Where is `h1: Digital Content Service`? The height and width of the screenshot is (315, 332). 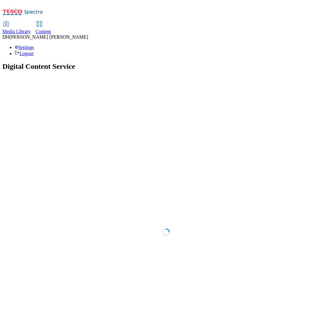 h1: Digital Content Service is located at coordinates (166, 66).